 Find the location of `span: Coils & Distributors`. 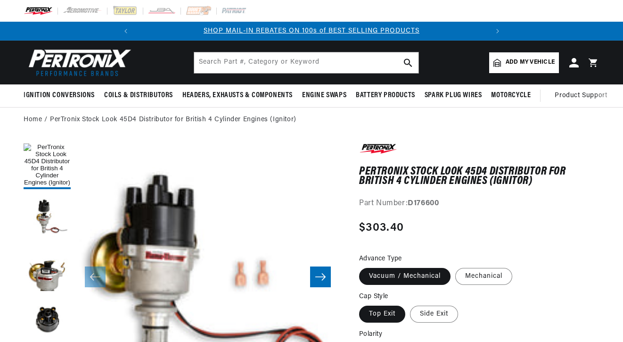

span: Coils & Distributors is located at coordinates (138, 95).